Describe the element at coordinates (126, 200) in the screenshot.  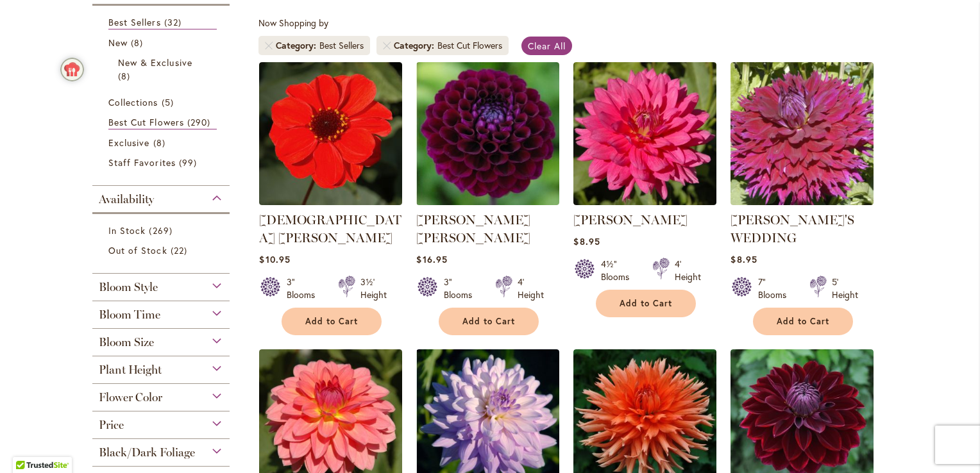
I see `span: Availability` at that location.